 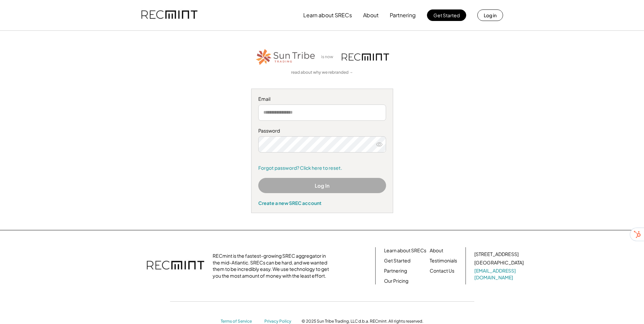 I want to click on a: Contact Us, so click(x=442, y=271).